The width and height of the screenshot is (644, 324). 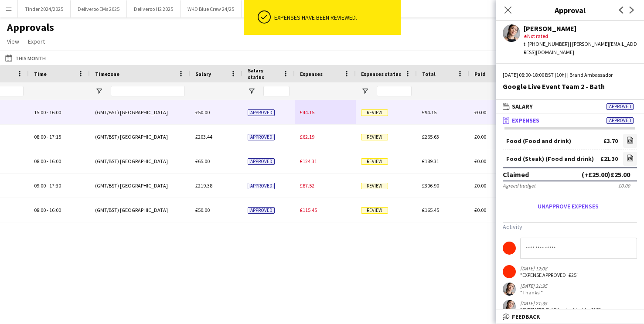 What do you see at coordinates (430, 161) in the screenshot?
I see `span: £189.31` at bounding box center [430, 161].